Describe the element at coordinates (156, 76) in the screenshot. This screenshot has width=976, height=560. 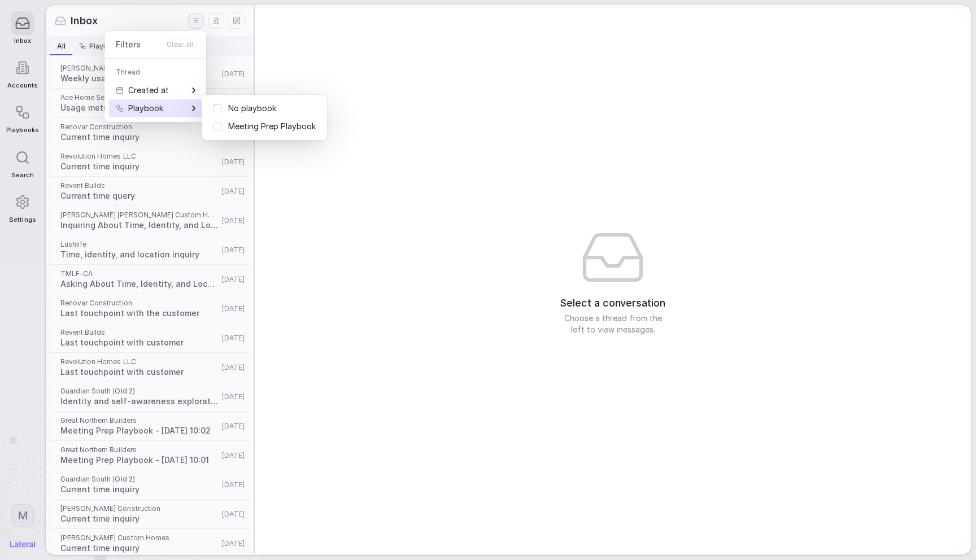
I see `div: Filters` at that location.